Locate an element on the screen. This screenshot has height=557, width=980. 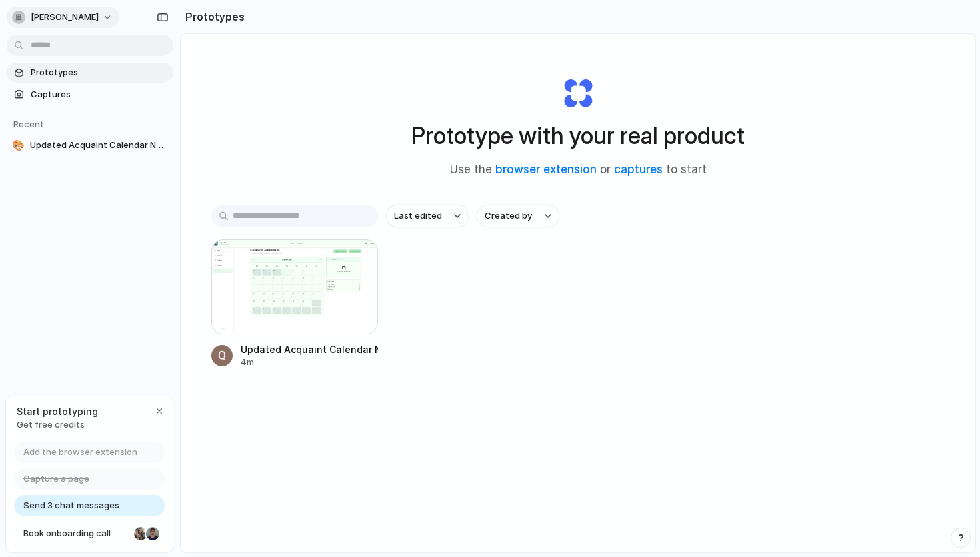
span: Capture a page is located at coordinates (56, 479).